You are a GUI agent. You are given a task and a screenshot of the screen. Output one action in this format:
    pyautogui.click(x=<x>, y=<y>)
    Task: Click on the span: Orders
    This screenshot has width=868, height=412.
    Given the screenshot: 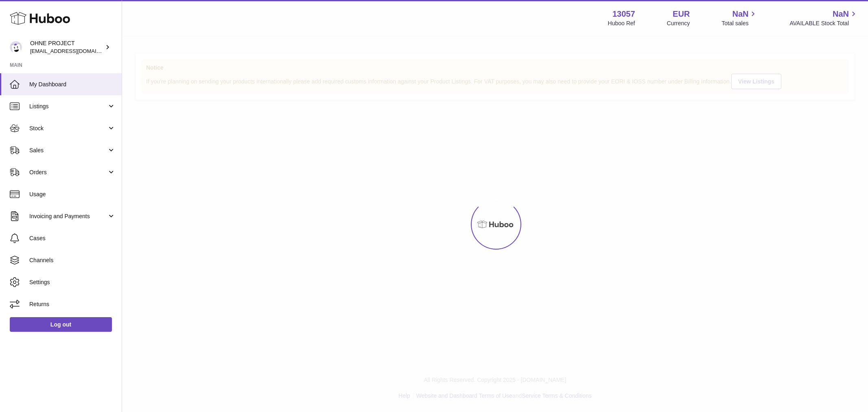 What is the action you would take?
    pyautogui.click(x=68, y=172)
    